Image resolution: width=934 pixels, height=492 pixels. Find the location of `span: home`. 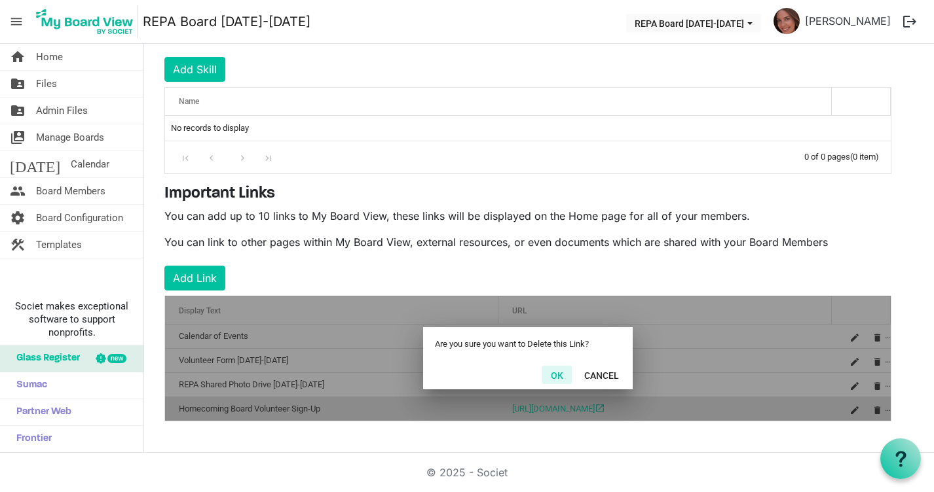

span: home is located at coordinates (18, 57).